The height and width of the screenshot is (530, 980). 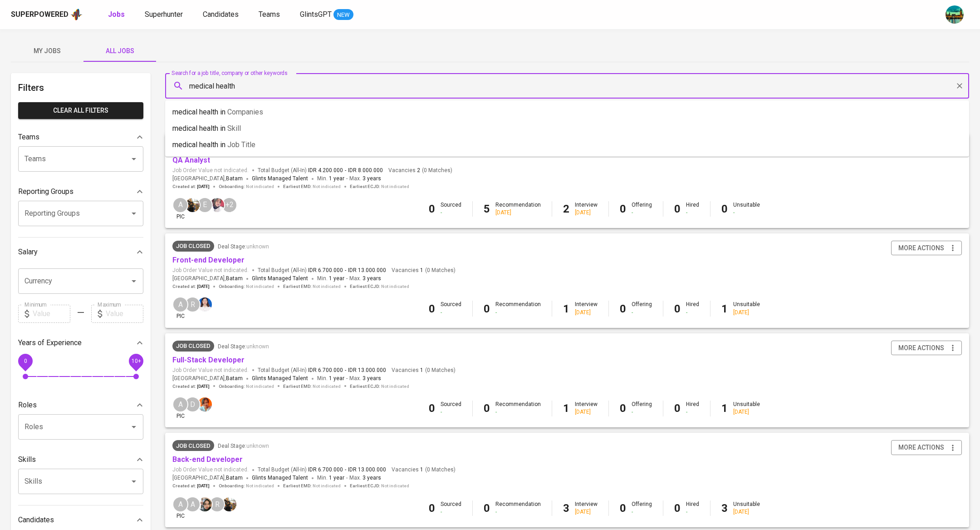 I want to click on p: Roles, so click(x=27, y=405).